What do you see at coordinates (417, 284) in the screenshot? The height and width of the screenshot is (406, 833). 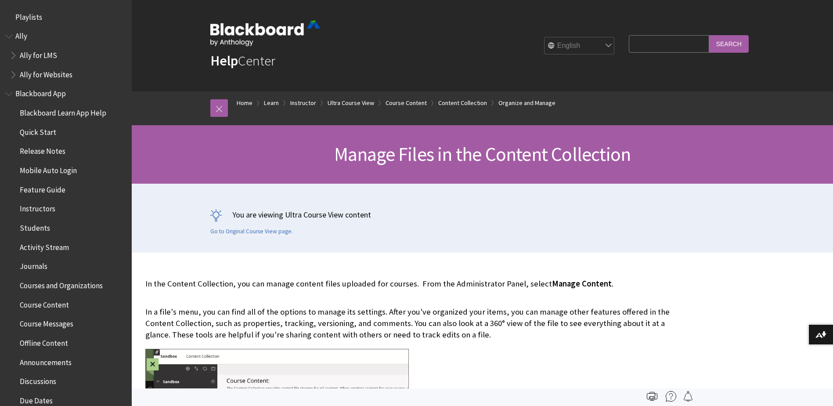 I see `p: In the Content Collection, you can manage content files uploaded for courses. From the Administra...` at bounding box center [417, 284].